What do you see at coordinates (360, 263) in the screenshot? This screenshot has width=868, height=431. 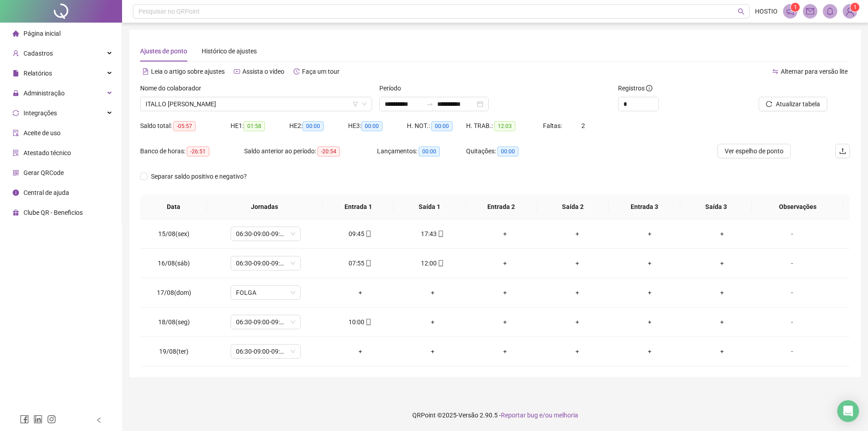 I see `div: 07:55` at bounding box center [360, 263].